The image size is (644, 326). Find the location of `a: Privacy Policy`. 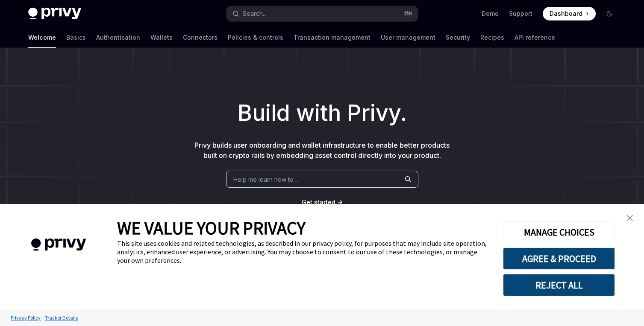

a: Privacy Policy is located at coordinates (26, 317).